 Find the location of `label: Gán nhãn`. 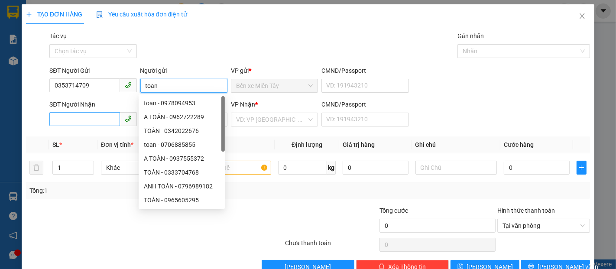

label: Gán nhãn is located at coordinates (470, 36).